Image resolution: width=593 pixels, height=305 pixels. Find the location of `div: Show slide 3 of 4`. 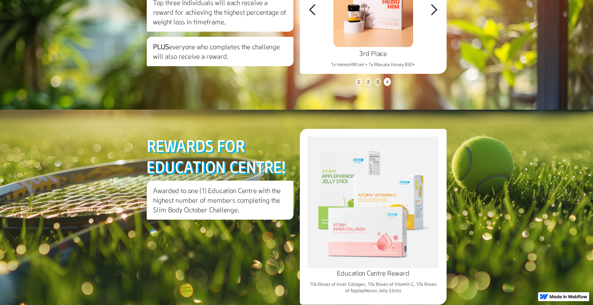

div: Show slide 3 of 4 is located at coordinates (378, 82).